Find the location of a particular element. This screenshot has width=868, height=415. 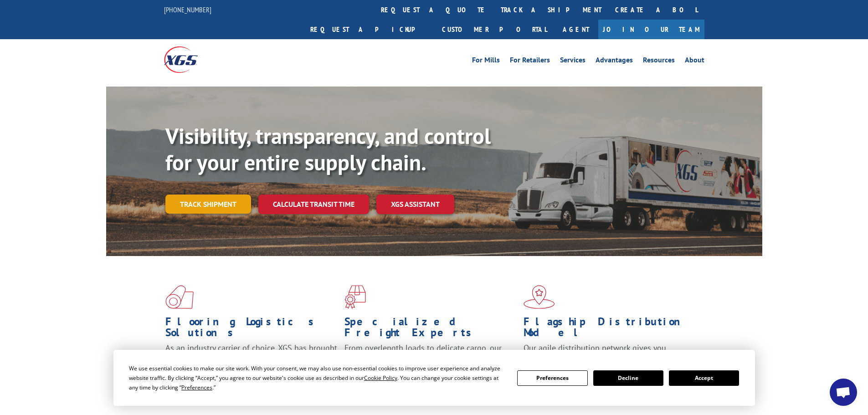

div: Cookie Consent Prompt is located at coordinates (434, 378).